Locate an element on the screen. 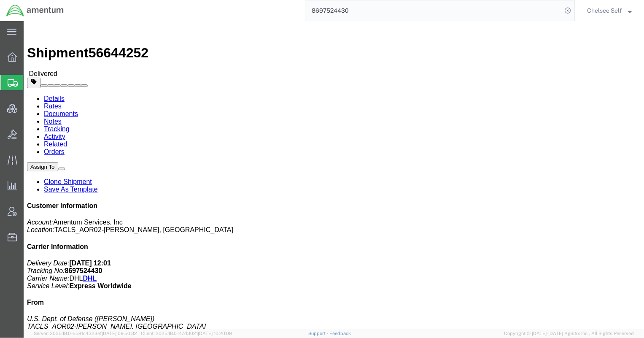 The width and height of the screenshot is (644, 338). button: Chelsee Self is located at coordinates (610, 11).